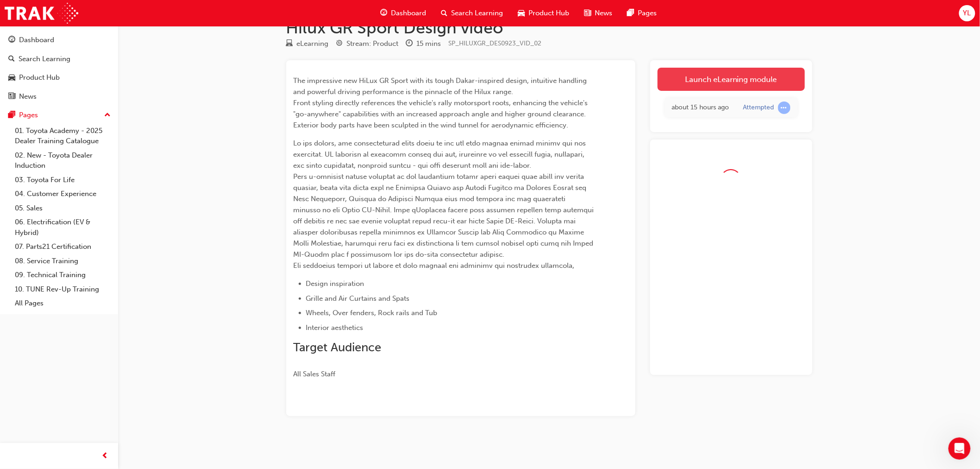 This screenshot has height=469, width=980. What do you see at coordinates (409, 13) in the screenshot?
I see `span: Dashboard` at bounding box center [409, 13].